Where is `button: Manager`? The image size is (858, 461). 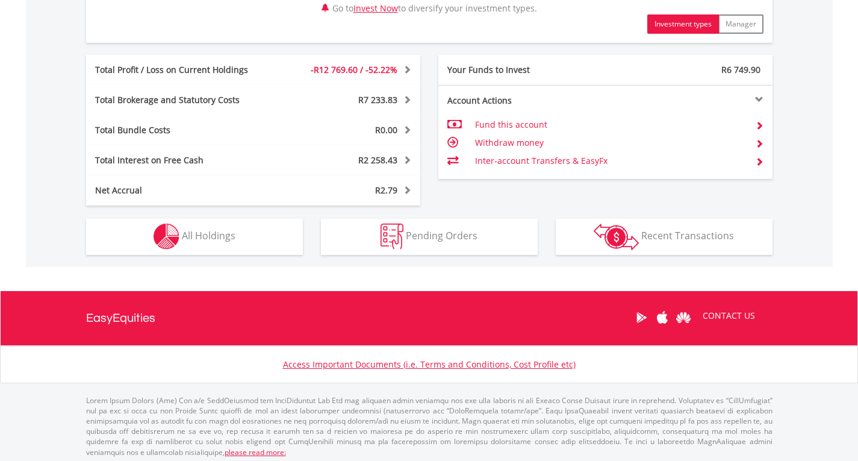 button: Manager is located at coordinates (741, 24).